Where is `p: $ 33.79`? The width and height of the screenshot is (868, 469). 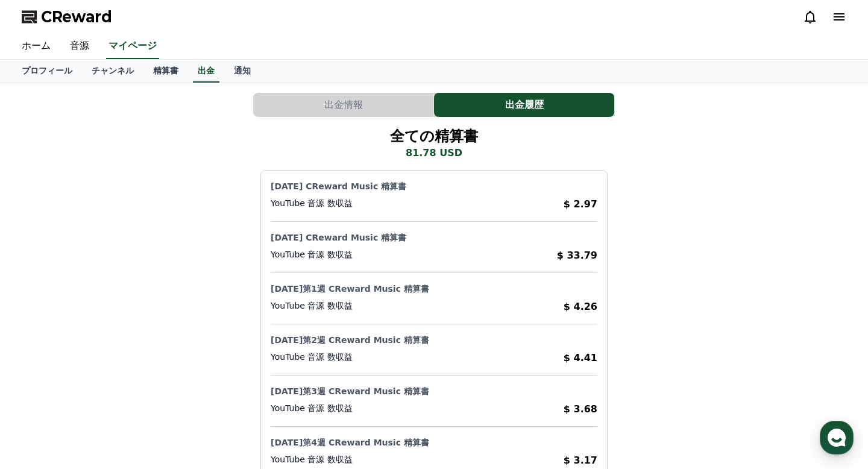 p: $ 33.79 is located at coordinates (577, 256).